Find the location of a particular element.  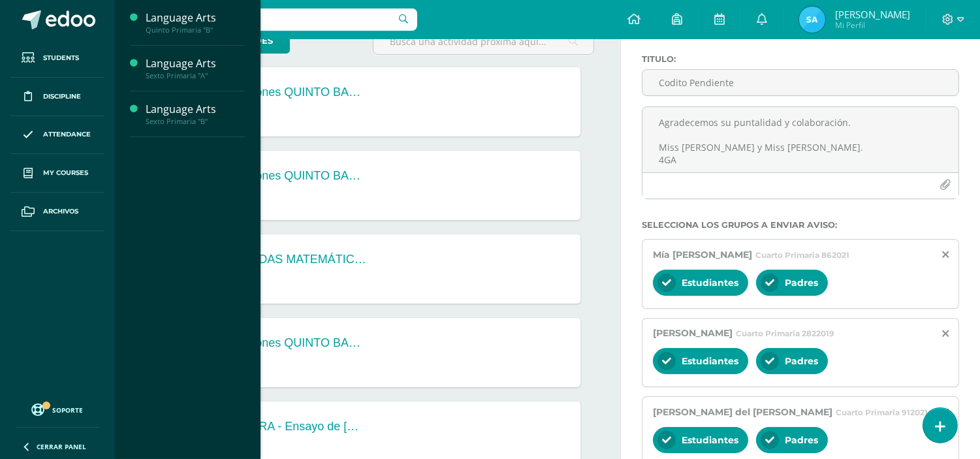

div: Sexto Primaria "B" is located at coordinates (195, 121).